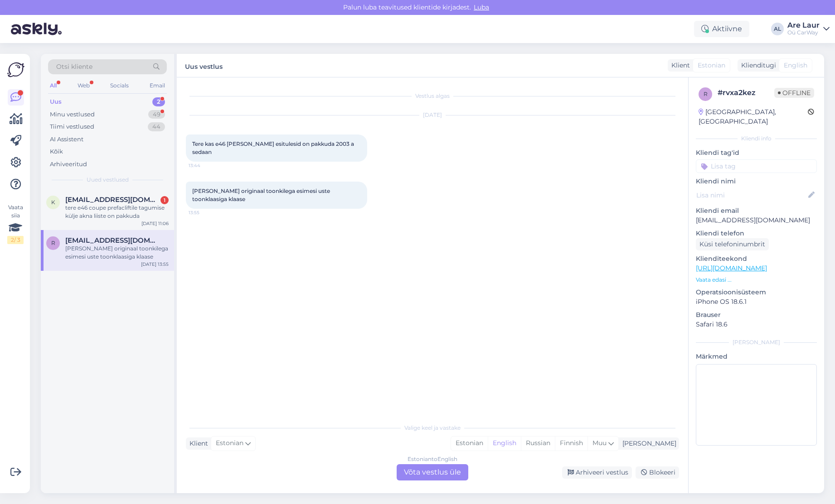  Describe the element at coordinates (204, 65) in the screenshot. I see `label: Uus vestlus` at that location.